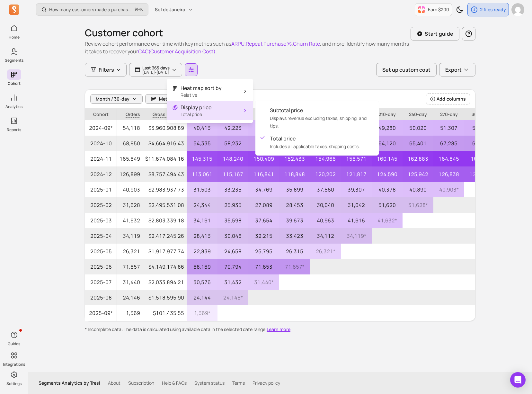  I want to click on p: * Incomplete data: The data is calculated using available data in the selected date range., so click(280, 329).